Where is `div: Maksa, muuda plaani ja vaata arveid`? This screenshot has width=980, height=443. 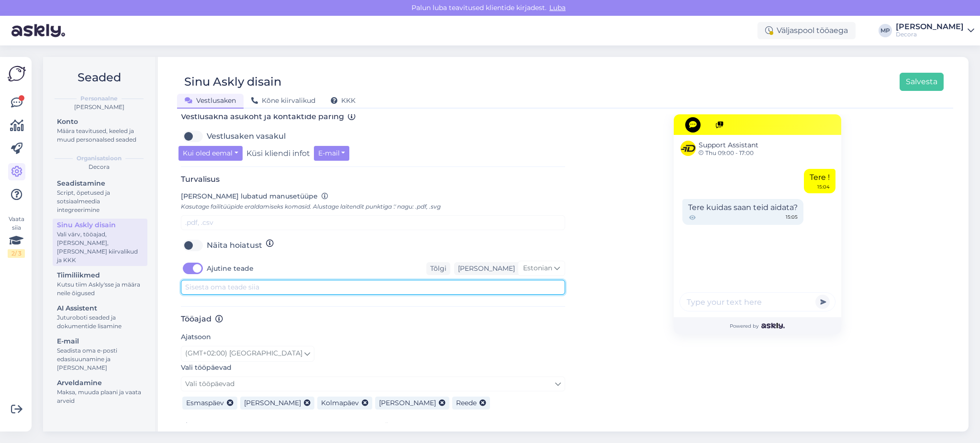 div: Maksa, muuda plaani ja vaata arveid is located at coordinates (100, 397).